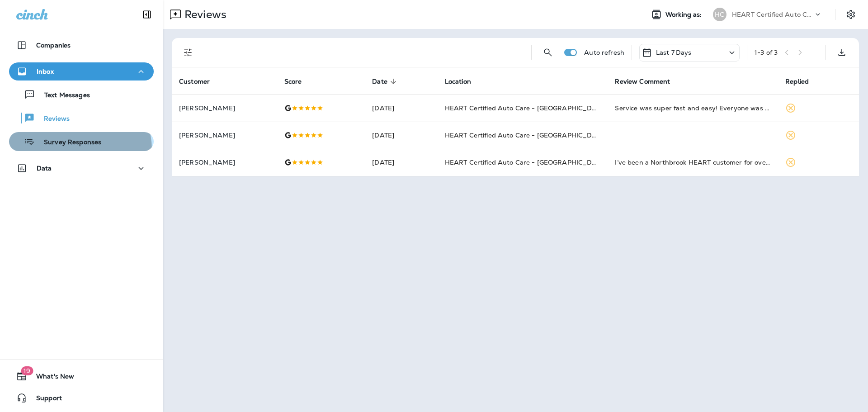  What do you see at coordinates (692, 108) in the screenshot?
I see `div: Service was super fast and easy! Everyone was very friendly and accommodating. Will definitely be...` at bounding box center [692, 108].